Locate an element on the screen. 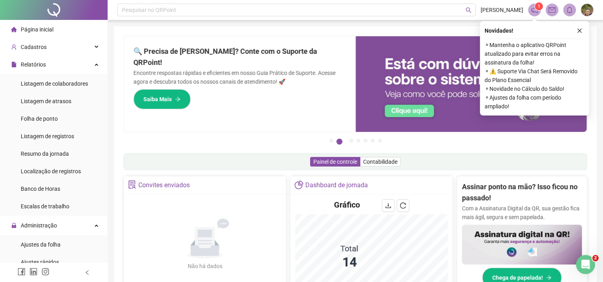  button: 4 is located at coordinates (359, 141).